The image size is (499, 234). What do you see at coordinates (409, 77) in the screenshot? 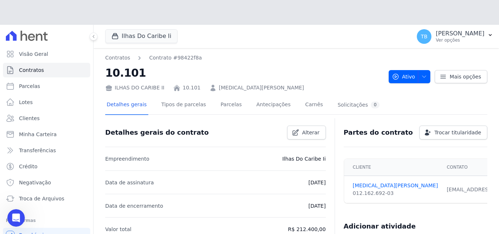
I see `button: Ativo` at bounding box center [409, 77].